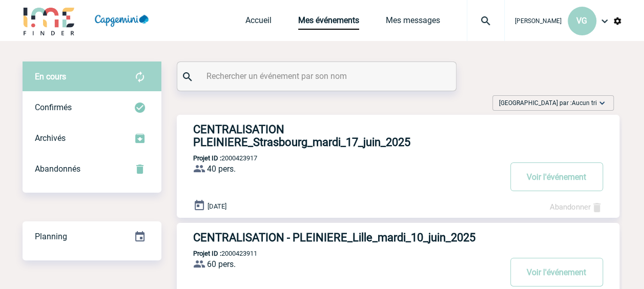 Image resolution: width=644 pixels, height=289 pixels. I want to click on p: 2000423911, so click(217, 253).